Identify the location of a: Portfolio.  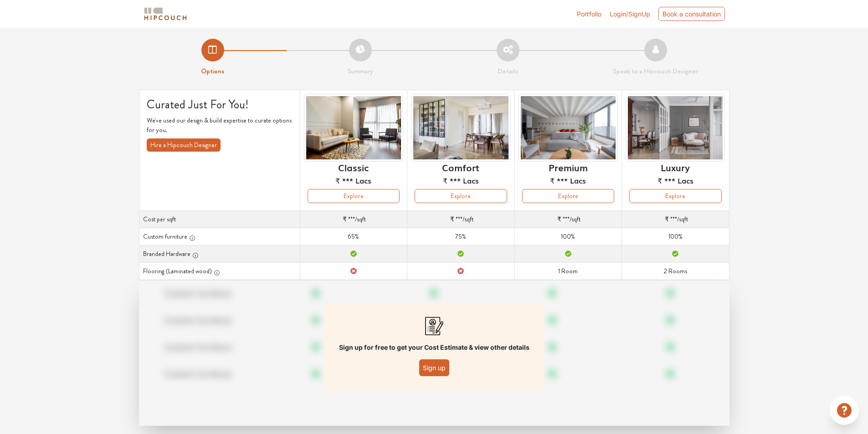
(588, 14).